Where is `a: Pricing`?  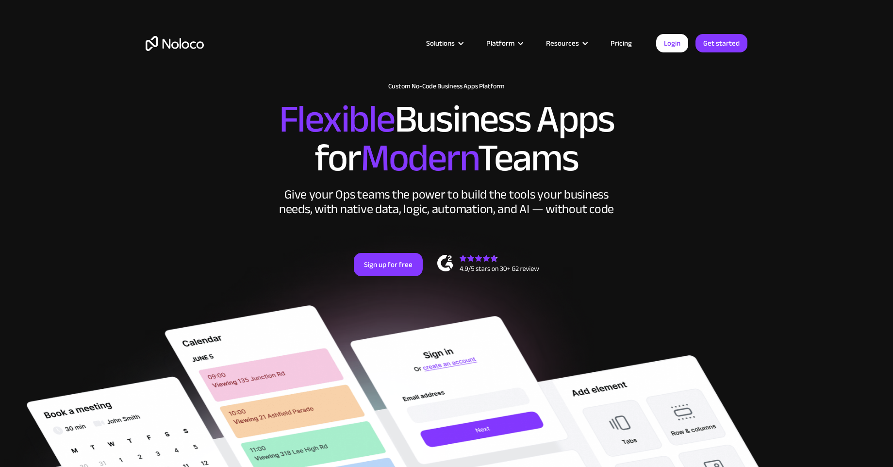 a: Pricing is located at coordinates (621, 43).